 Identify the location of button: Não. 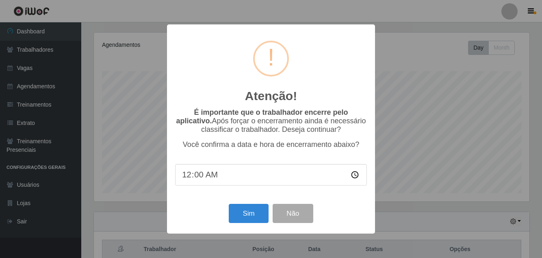
(293, 213).